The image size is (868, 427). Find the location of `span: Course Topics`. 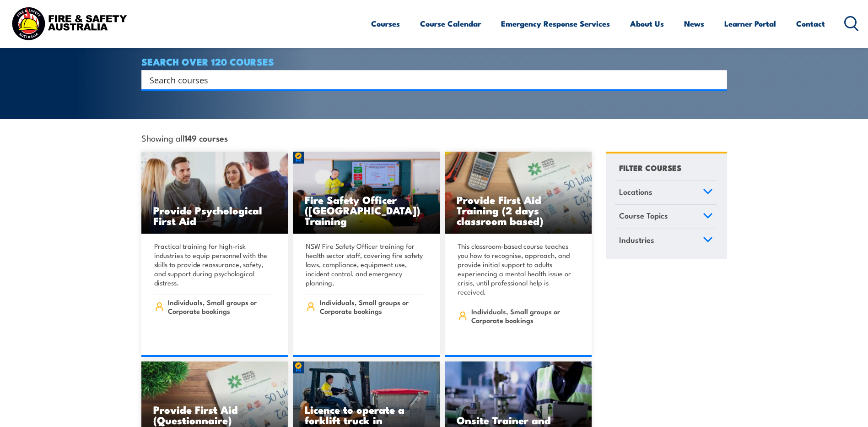

span: Course Topics is located at coordinates (644, 215).